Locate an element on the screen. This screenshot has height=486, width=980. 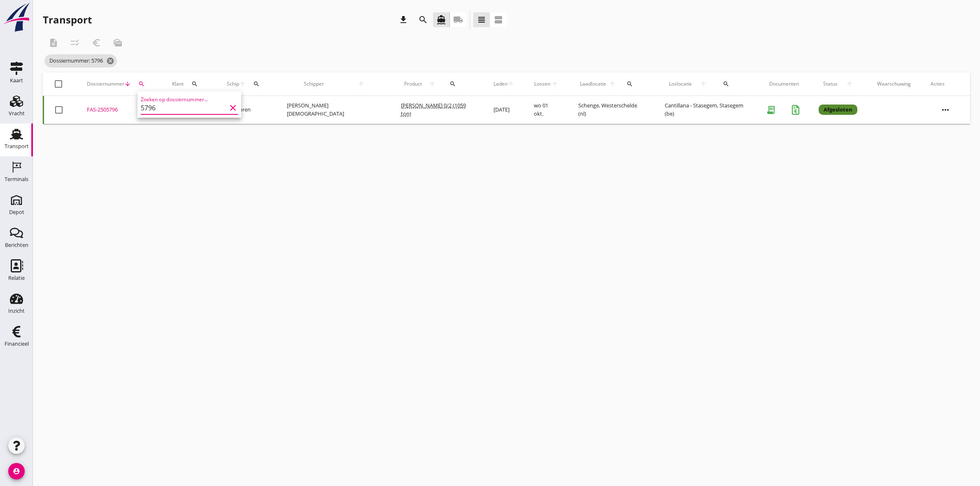
div: Documenten is located at coordinates (784, 84).